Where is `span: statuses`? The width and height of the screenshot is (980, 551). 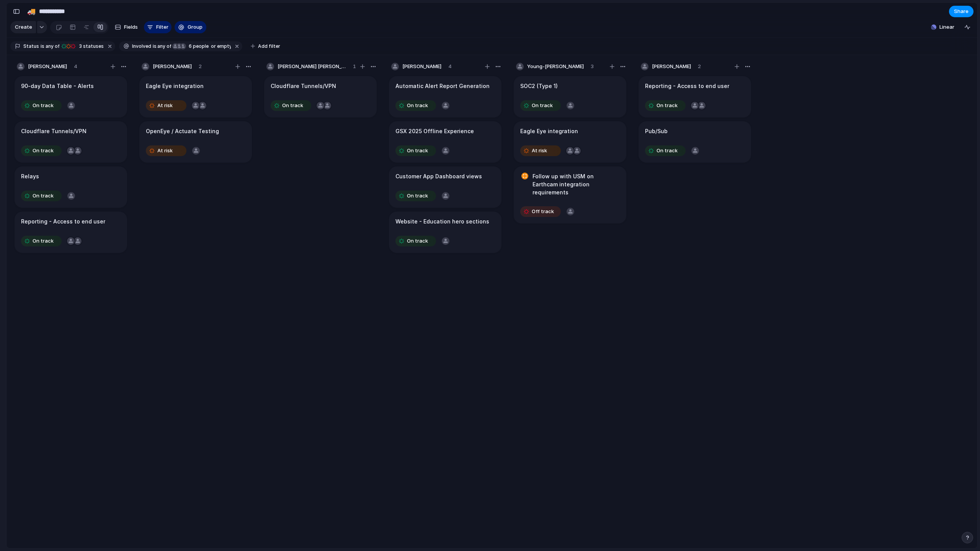
span: statuses is located at coordinates (90, 47).